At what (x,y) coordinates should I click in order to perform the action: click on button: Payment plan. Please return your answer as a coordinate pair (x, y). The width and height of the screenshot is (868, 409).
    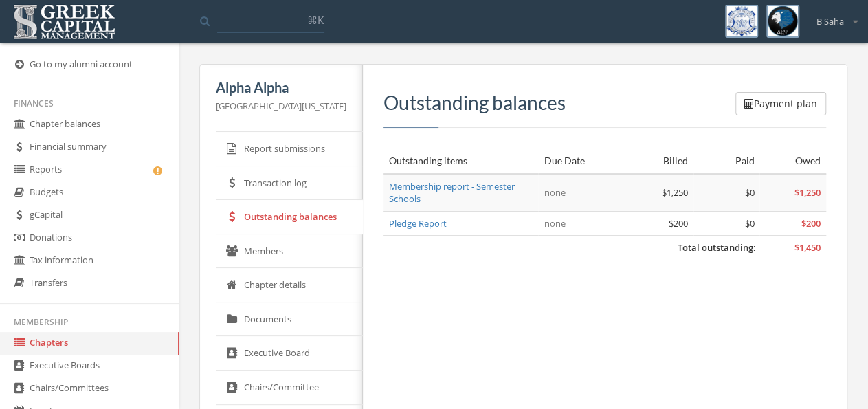
    Looking at the image, I should click on (781, 104).